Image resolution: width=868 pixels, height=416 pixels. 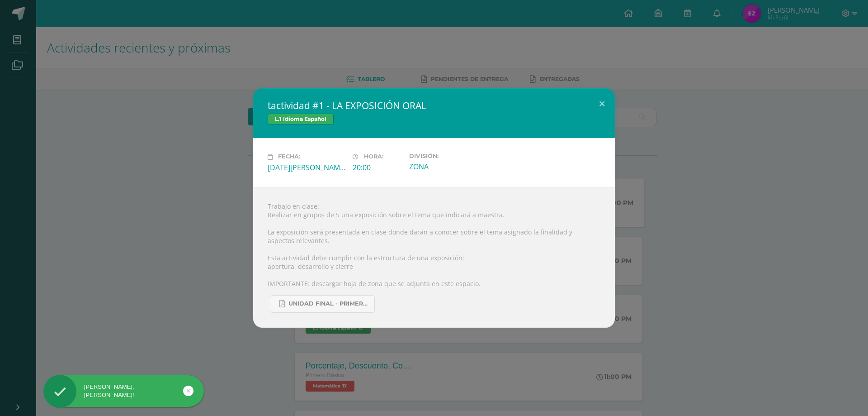 I want to click on div: 20:00, so click(x=378, y=168).